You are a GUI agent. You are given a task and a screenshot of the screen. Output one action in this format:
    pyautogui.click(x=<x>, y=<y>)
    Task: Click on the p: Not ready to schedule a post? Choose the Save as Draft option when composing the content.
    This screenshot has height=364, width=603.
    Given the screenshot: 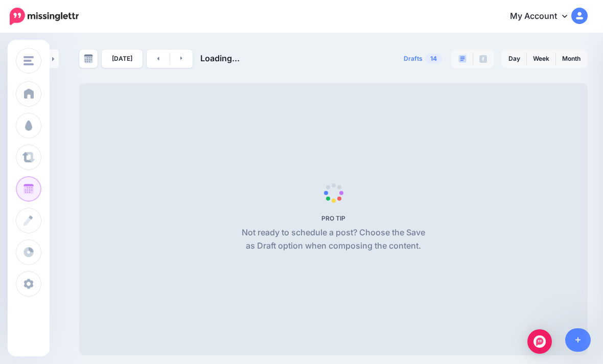 What is the action you would take?
    pyautogui.click(x=333, y=239)
    